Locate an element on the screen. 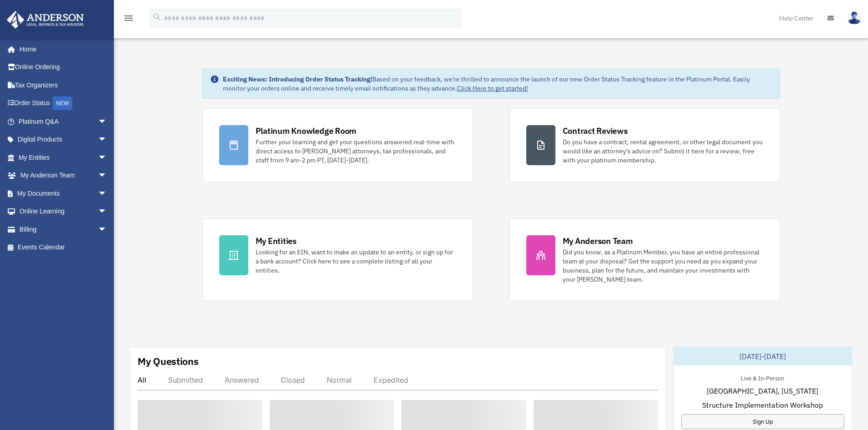 This screenshot has height=430, width=868. a: My Anderson Teamarrow_drop_down is located at coordinates (63, 176).